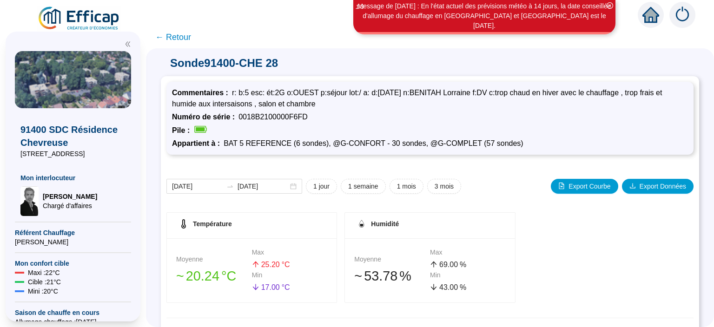 The width and height of the screenshot is (714, 327). Describe the element at coordinates (633, 186) in the screenshot. I see `span: download` at that location.